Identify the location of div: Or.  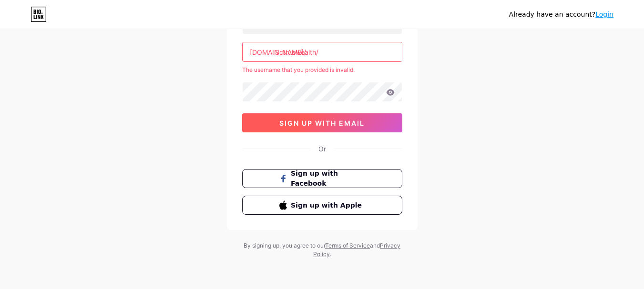
(322, 148).